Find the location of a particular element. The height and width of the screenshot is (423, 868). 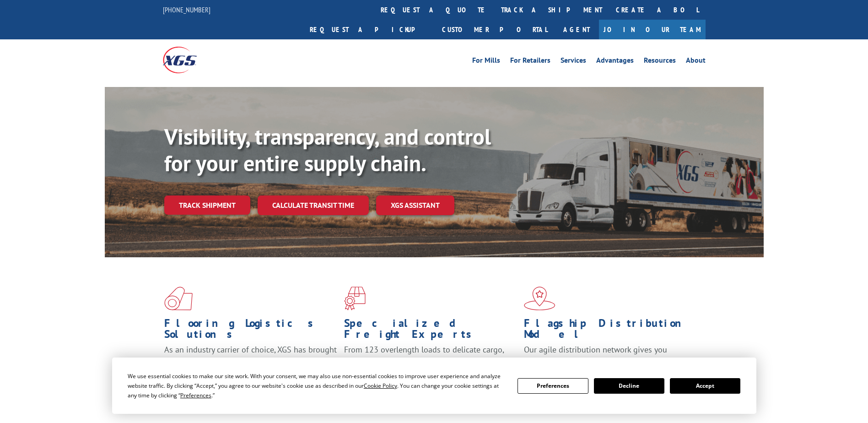

img: xgs-icon-focused-on-flooring-red is located at coordinates (355, 299).